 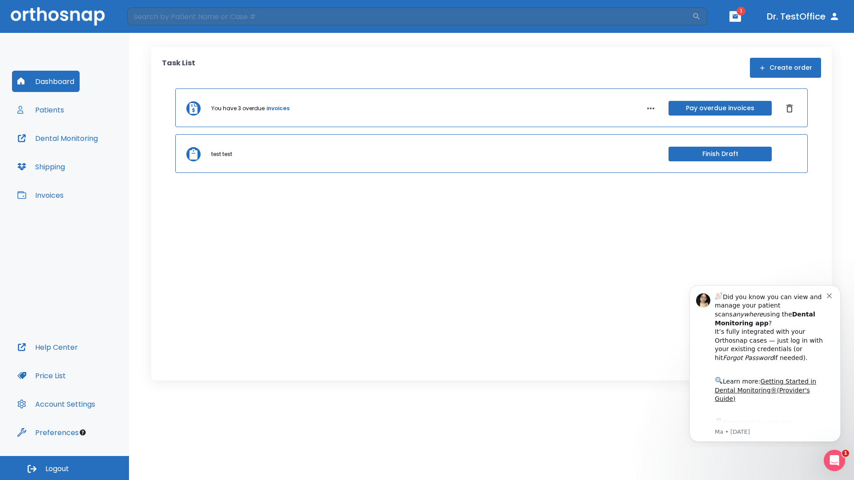 What do you see at coordinates (57, 138) in the screenshot?
I see `button: Dental Monitoring` at bounding box center [57, 138].